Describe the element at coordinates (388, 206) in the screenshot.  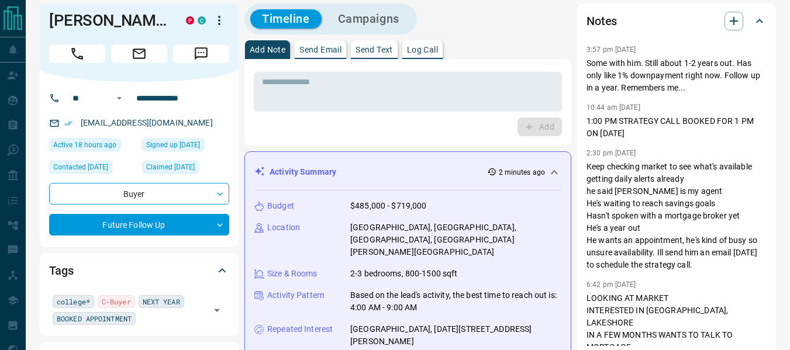
I see `p: $485,000 - $719,000` at that location.